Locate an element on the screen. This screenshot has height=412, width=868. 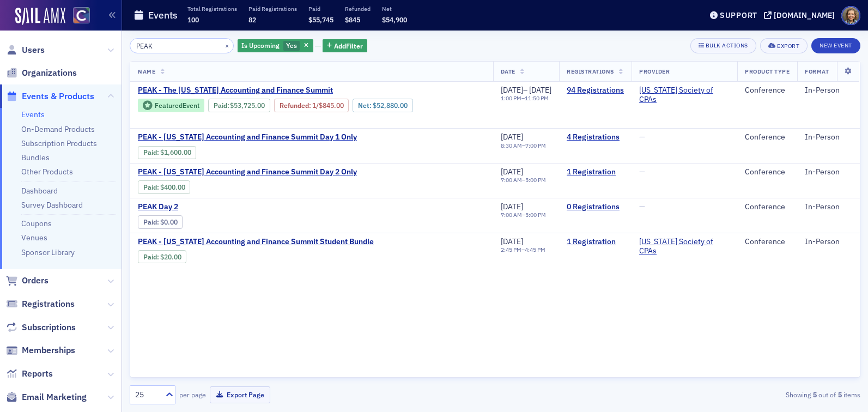
a: Memberships is located at coordinates (40, 350).